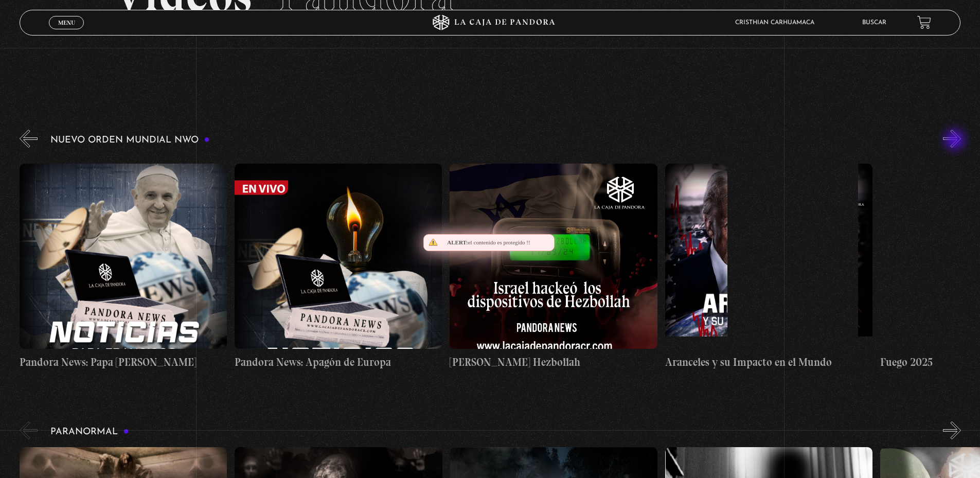 This screenshot has height=478, width=980. Describe the element at coordinates (489, 242) in the screenshot. I see `div: el contenido es protegido !!` at that location.